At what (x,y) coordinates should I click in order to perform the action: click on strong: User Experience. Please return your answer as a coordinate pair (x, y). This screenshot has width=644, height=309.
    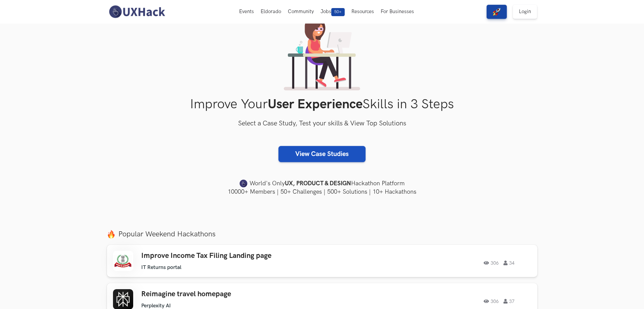
    Looking at the image, I should click on (315, 104).